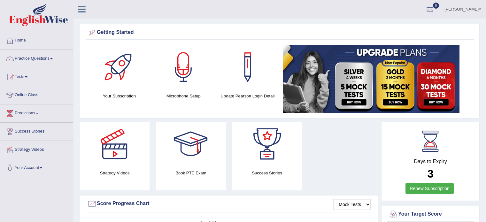  I want to click on div: Score Progress Chart, so click(229, 204).